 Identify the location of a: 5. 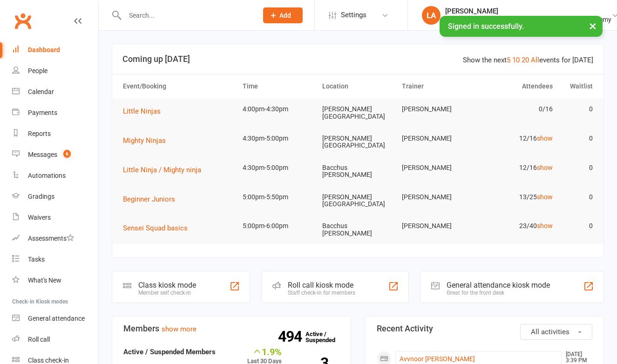
(509, 60).